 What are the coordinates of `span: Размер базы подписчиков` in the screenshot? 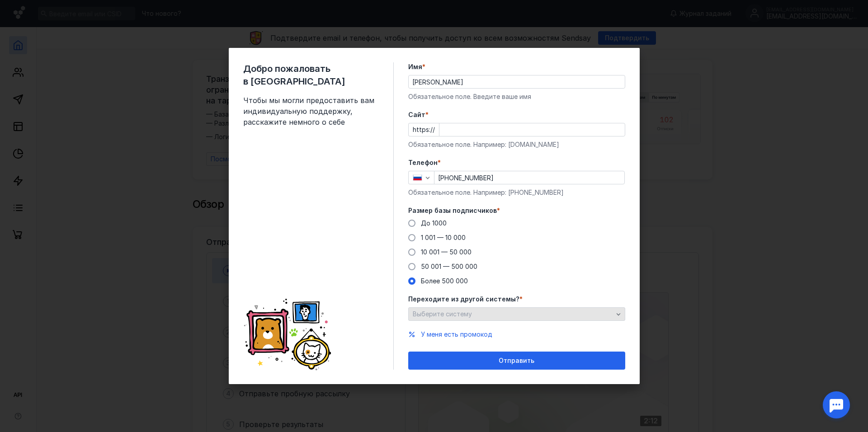 It's located at (453, 211).